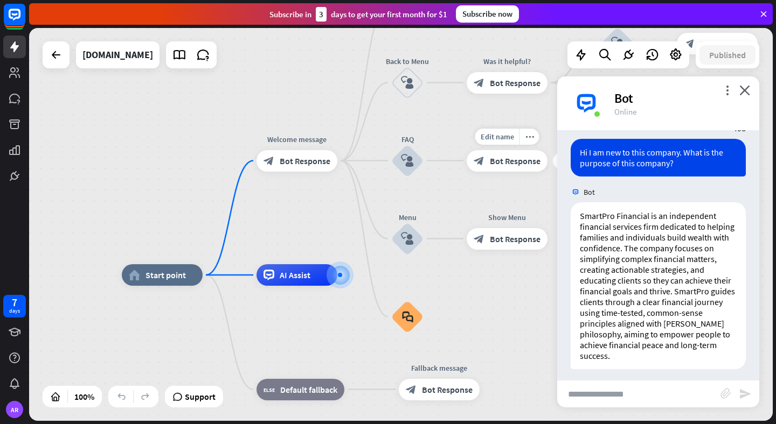 The width and height of the screenshot is (776, 424). I want to click on button: Published, so click(727, 55).